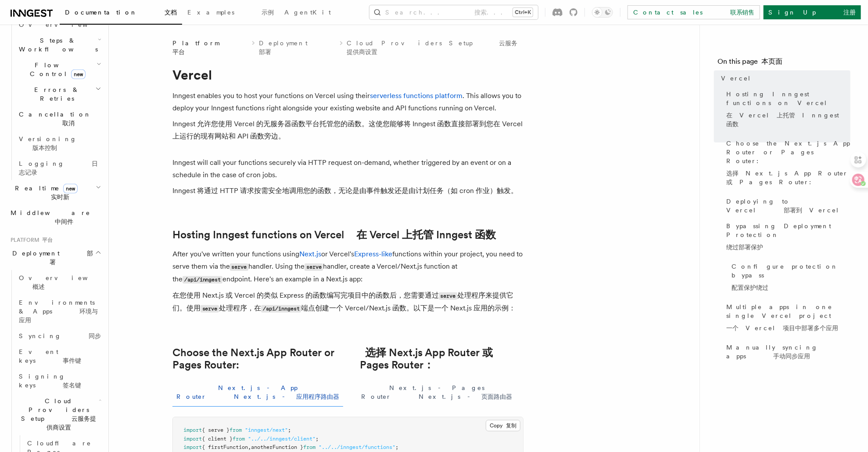 This screenshot has width=868, height=452. What do you see at coordinates (750, 287) in the screenshot?
I see `font: 配置保护绕过` at bounding box center [750, 287].